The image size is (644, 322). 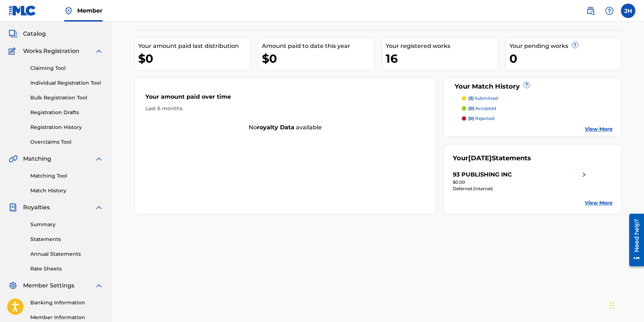 What do you see at coordinates (521, 181) in the screenshot?
I see `a: 93 PUBLISHING INCright chevron icon$0.00Deferred (Internal)` at bounding box center [521, 181].